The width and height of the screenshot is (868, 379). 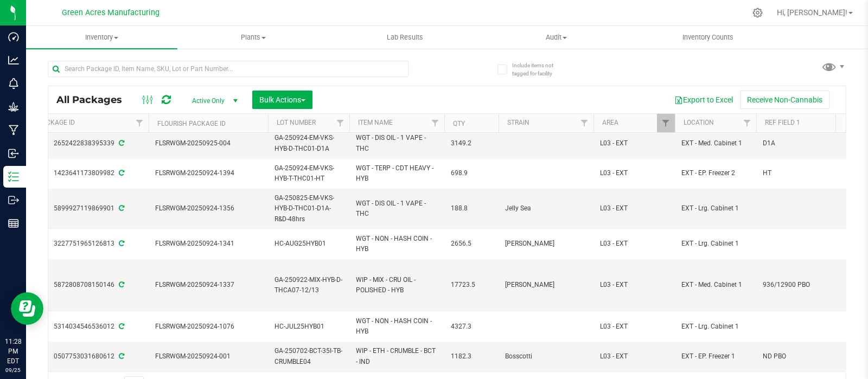 What do you see at coordinates (397, 173) in the screenshot?
I see `span: WGT - TERP - CDT HEAVY - HYB` at bounding box center [397, 173].